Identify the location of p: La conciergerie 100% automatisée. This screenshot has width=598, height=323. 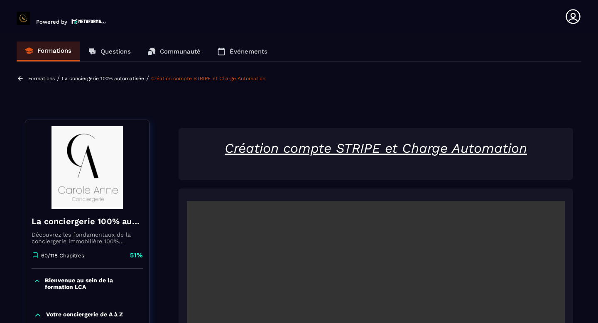
(103, 78).